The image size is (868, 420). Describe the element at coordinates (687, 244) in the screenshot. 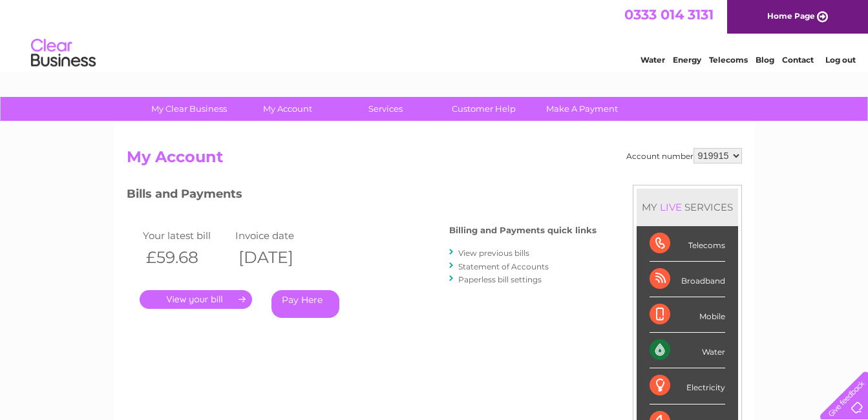

I see `div: Telecoms` at that location.